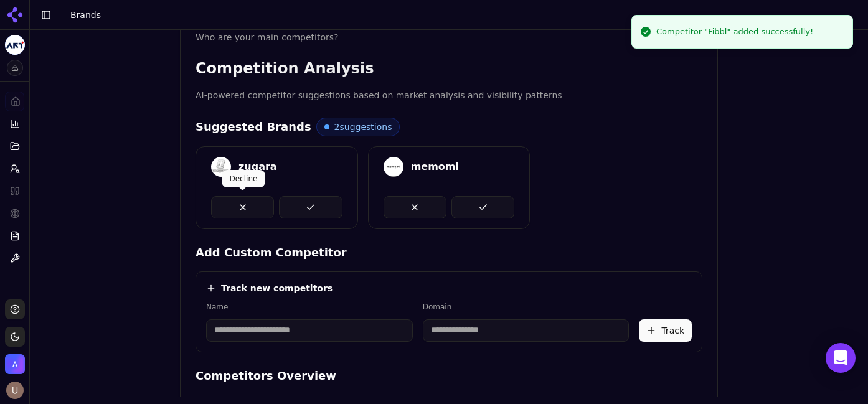  I want to click on h4: Suggested Brands, so click(253, 127).